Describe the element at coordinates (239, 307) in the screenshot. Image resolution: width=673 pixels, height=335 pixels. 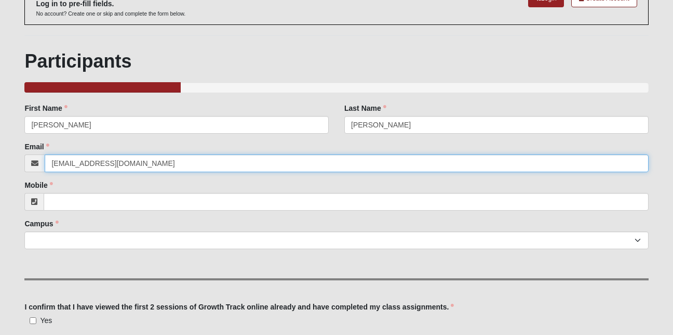
I see `label: I confirm that I have viewed the first 2 sessions of Growth Track online already and have complet...` at that location.